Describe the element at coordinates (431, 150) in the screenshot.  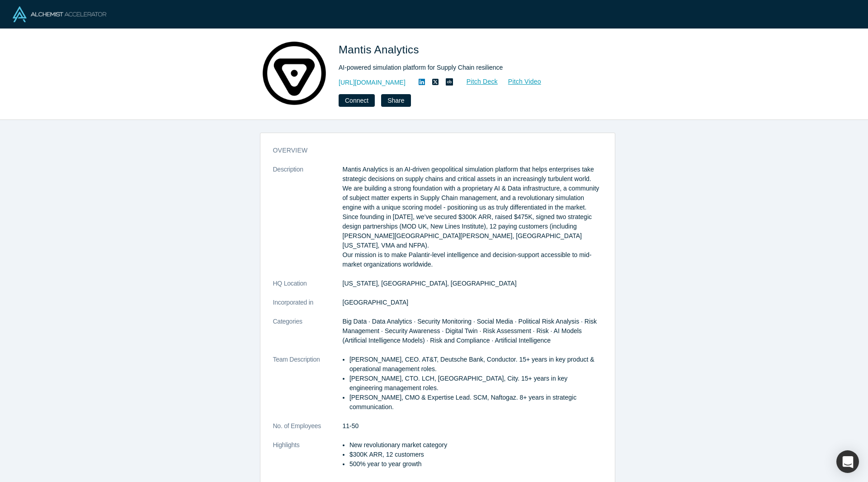
I see `h3: overview` at that location.